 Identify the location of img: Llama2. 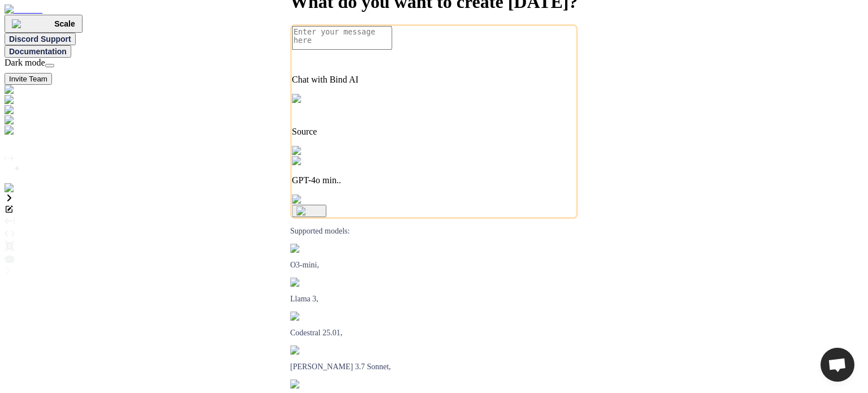
(307, 282).